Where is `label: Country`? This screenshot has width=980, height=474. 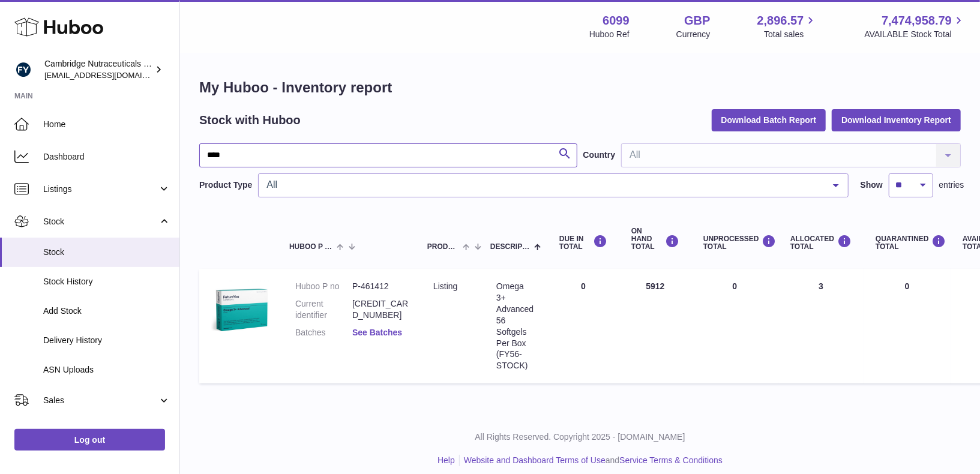 label: Country is located at coordinates (600, 155).